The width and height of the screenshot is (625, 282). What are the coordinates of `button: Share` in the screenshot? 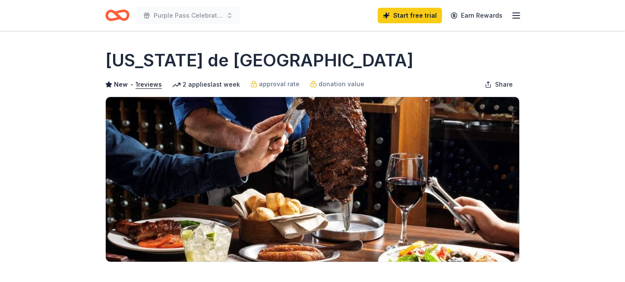 It's located at (498, 85).